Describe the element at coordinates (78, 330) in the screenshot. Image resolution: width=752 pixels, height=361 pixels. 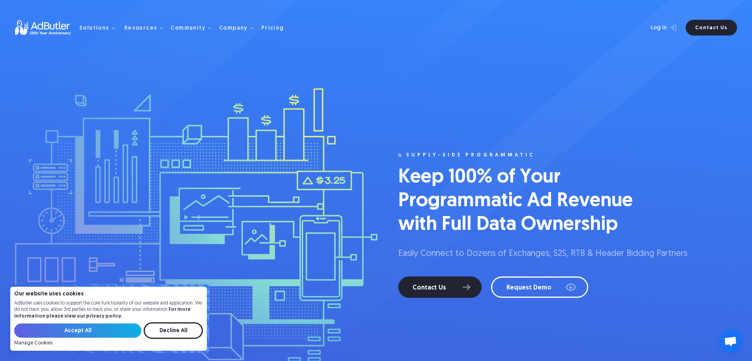
I see `input: Accept All` at that location.